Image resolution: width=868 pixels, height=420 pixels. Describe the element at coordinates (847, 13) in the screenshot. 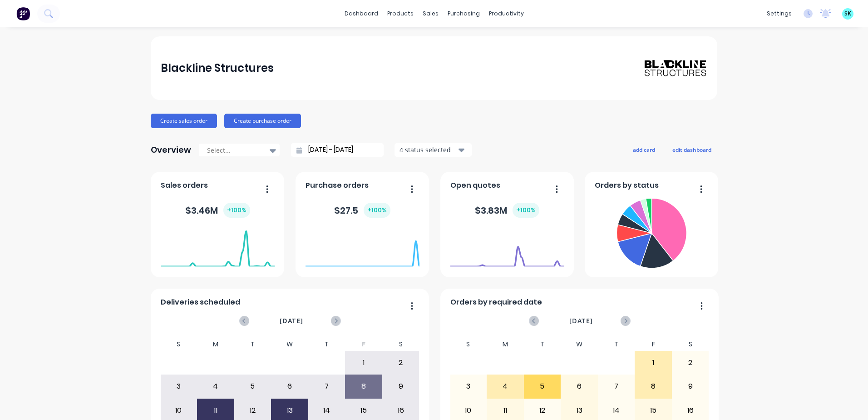

I see `span: SK` at that location.